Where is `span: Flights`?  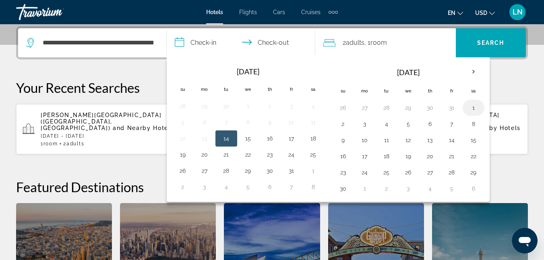
span: Flights is located at coordinates (248, 12).